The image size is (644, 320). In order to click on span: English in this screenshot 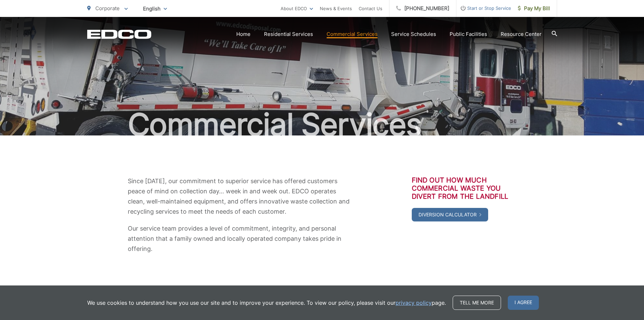, I will do `click(155, 8)`.